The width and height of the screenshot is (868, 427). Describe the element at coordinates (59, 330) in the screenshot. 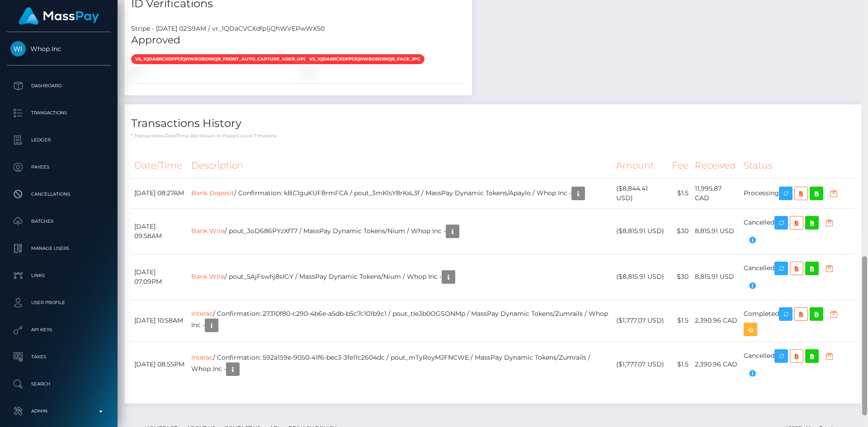

I see `a: API Keys` at that location.